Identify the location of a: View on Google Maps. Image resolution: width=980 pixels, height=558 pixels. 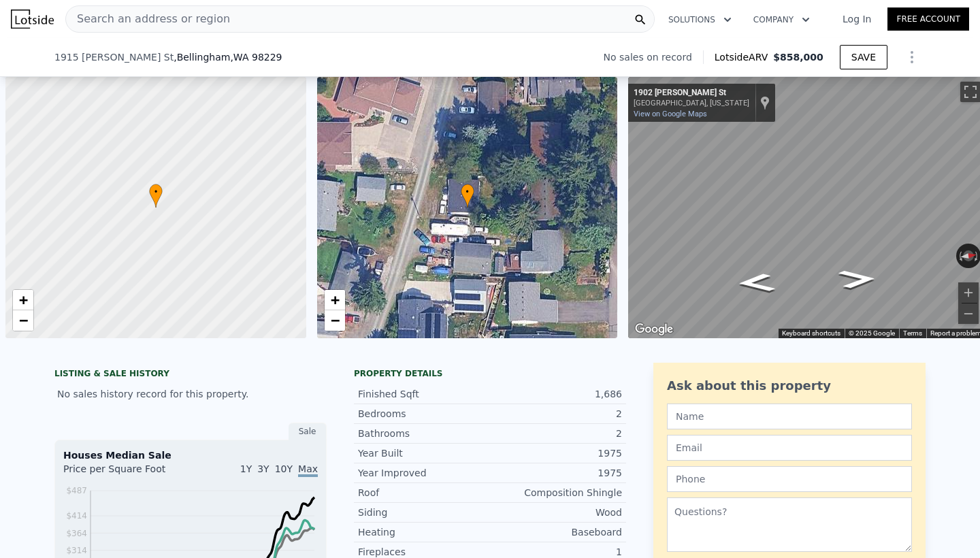
(670, 114).